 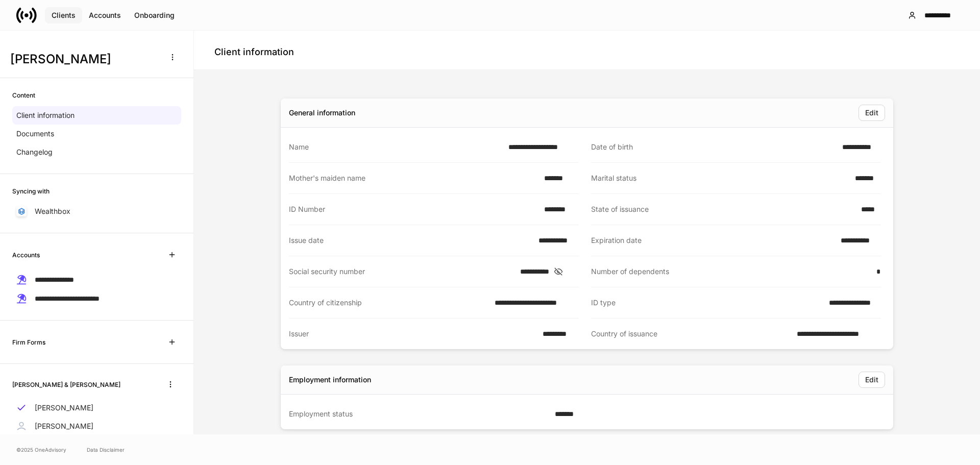 What do you see at coordinates (419, 414) in the screenshot?
I see `div: Employment status` at bounding box center [419, 414].